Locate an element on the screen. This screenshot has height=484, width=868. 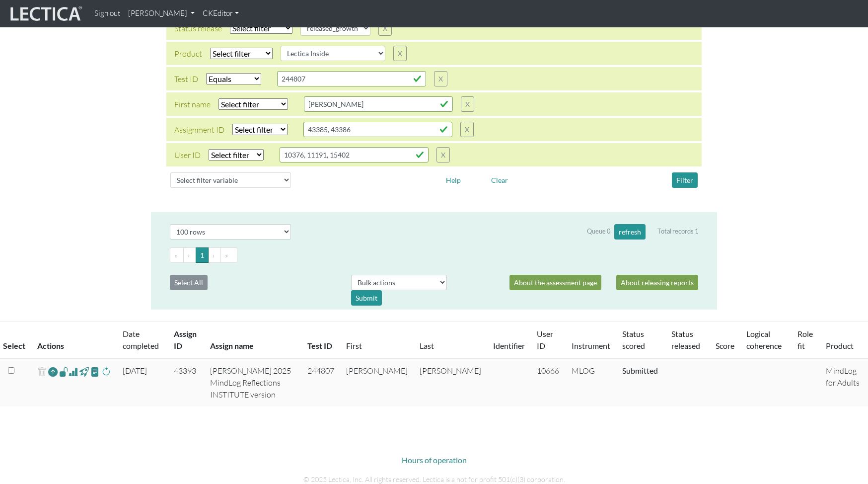
button: Clear is located at coordinates (499, 180).